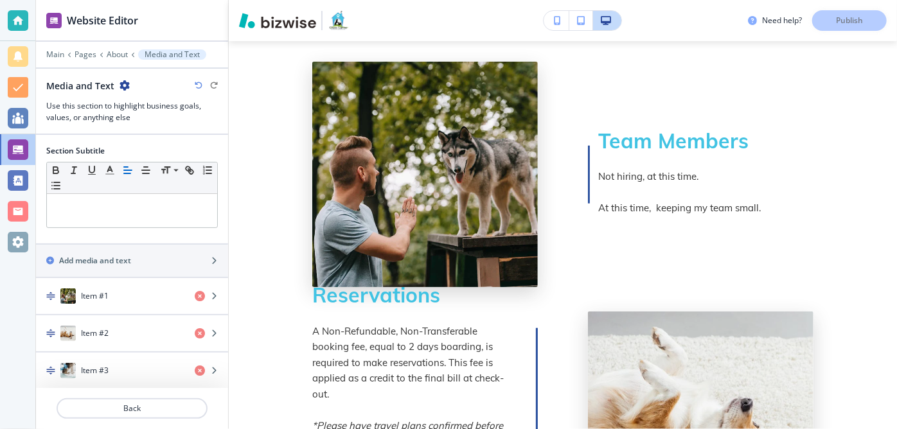  Describe the element at coordinates (94, 333) in the screenshot. I see `h4: Item #2` at that location.